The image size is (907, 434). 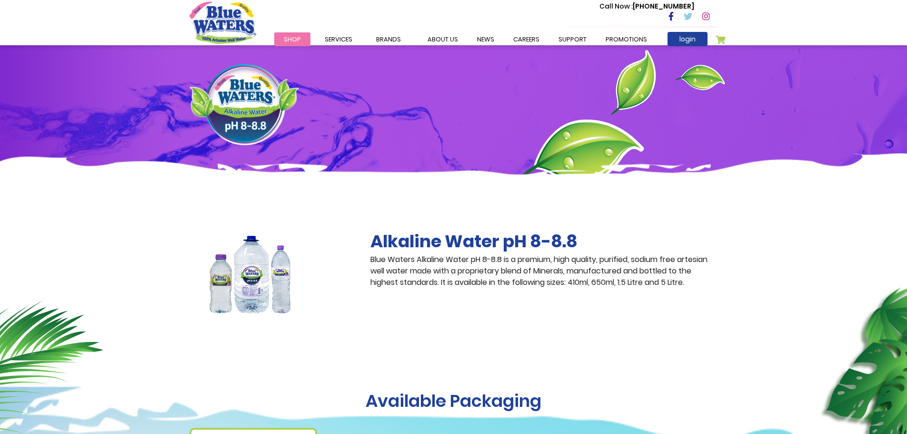 I want to click on a: about us, so click(x=443, y=39).